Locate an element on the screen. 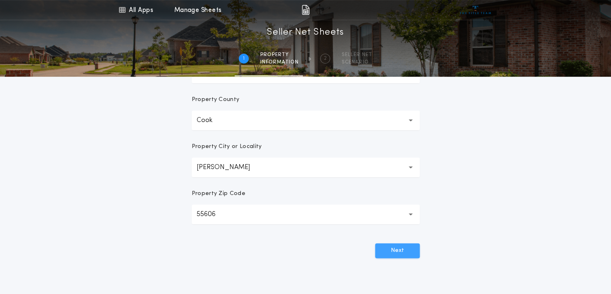 This screenshot has height=294, width=611. span: SELLER NET is located at coordinates (357, 55).